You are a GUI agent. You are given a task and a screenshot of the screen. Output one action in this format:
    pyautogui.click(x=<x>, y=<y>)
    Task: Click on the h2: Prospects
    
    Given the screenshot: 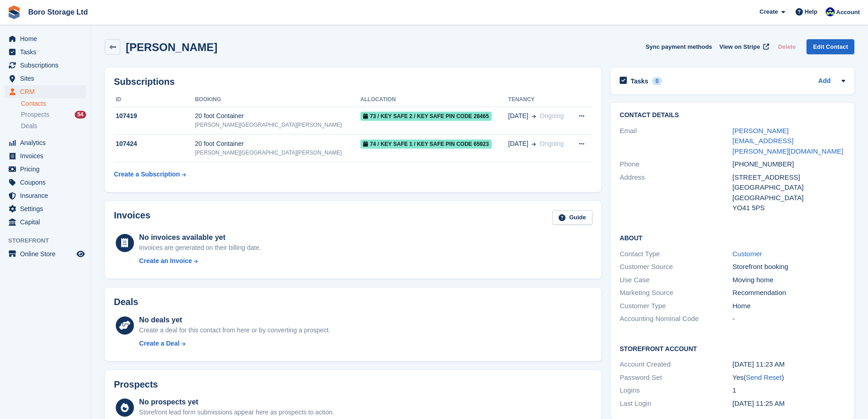 What is the action you would take?
    pyautogui.click(x=136, y=384)
    